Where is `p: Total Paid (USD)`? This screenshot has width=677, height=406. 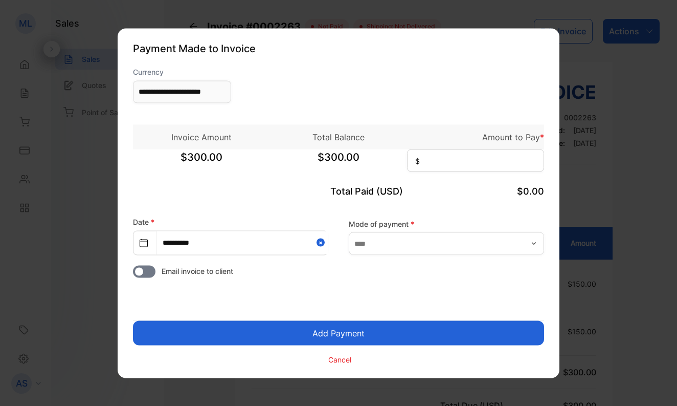 p: Total Paid (USD) is located at coordinates (339, 190).